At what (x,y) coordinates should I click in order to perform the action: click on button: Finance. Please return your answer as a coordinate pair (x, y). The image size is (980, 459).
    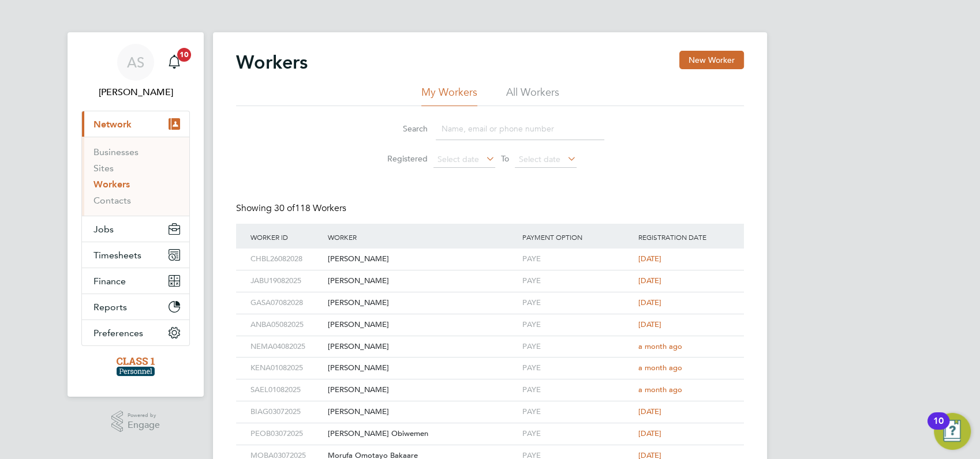
    Looking at the image, I should click on (136, 281).